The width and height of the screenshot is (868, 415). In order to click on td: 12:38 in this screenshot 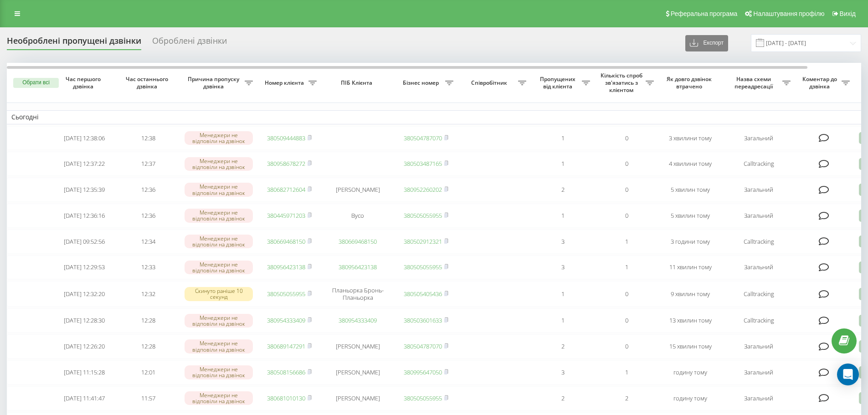, I will do `click(148, 138)`.